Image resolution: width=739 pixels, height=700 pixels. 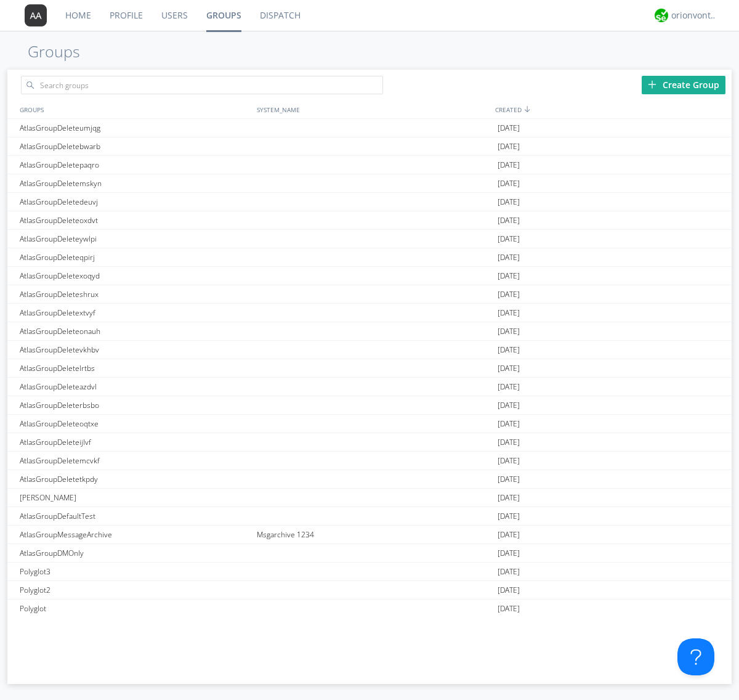 I want to click on img: plus.svg, so click(x=653, y=84).